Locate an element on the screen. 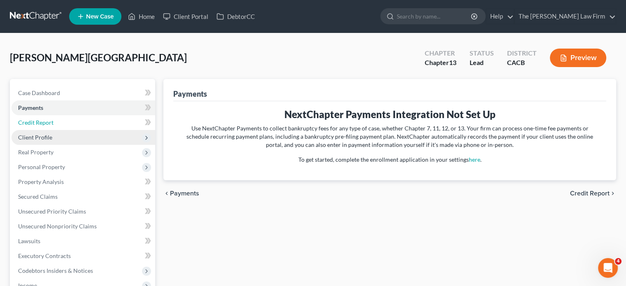 The height and width of the screenshot is (286, 626). div: District is located at coordinates (522, 53).